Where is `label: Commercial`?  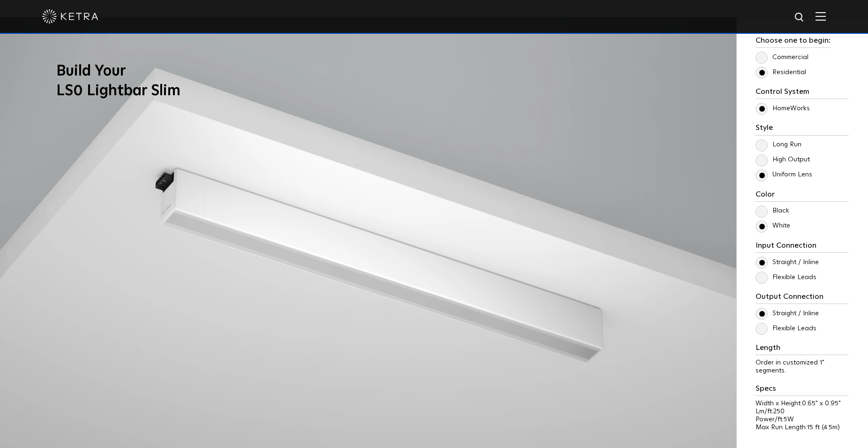
label: Commercial is located at coordinates (782, 57).